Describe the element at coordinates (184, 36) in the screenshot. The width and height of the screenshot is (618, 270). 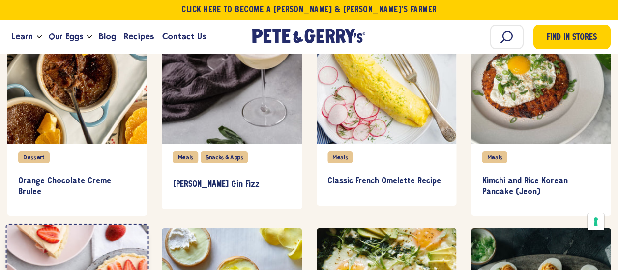
I see `span: Contact Us` at that location.